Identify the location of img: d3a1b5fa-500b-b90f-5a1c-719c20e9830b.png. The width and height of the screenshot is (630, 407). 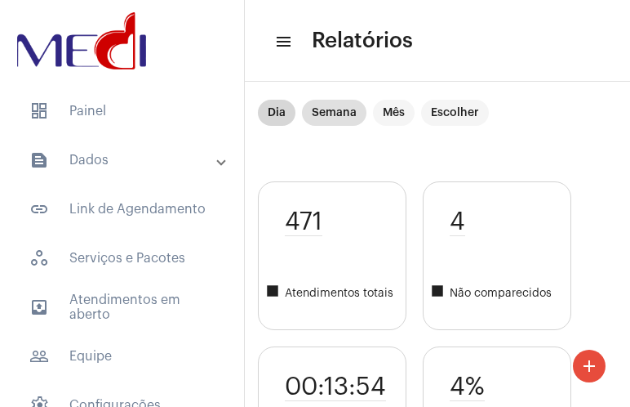
(82, 41).